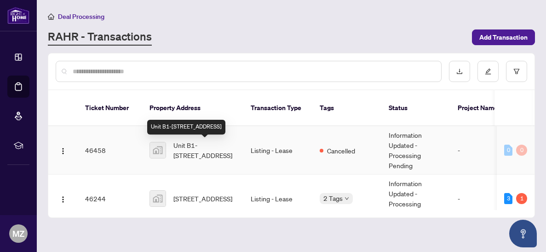 The height and width of the screenshot is (252, 546). What do you see at coordinates (503, 37) in the screenshot?
I see `span: Add Transaction` at bounding box center [503, 37].